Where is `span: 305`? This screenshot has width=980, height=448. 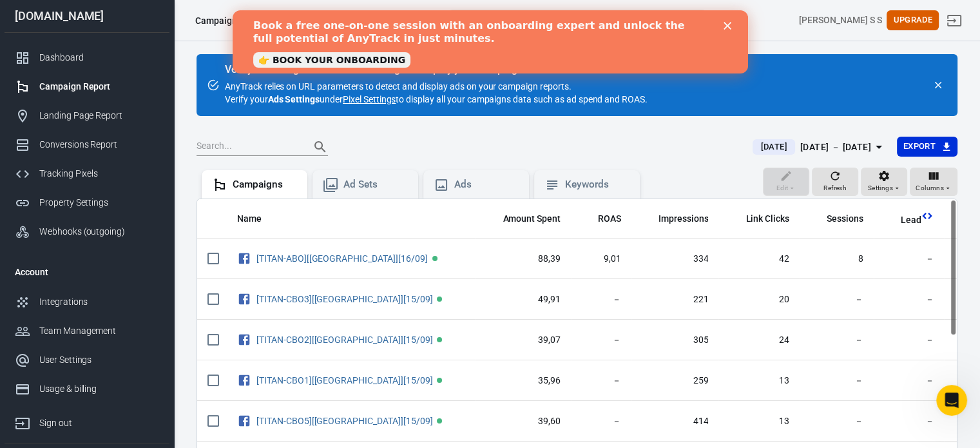 span: 305 is located at coordinates (676, 340).